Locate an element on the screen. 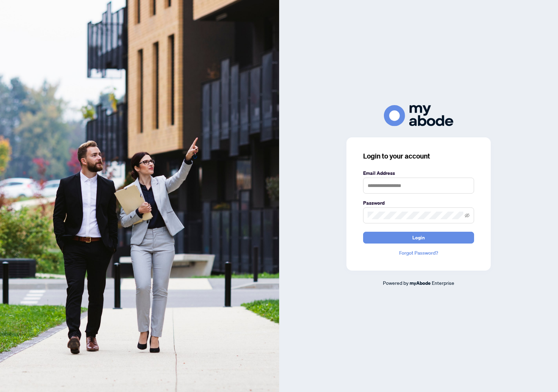 Image resolution: width=558 pixels, height=392 pixels. label: Email Address is located at coordinates (419, 173).